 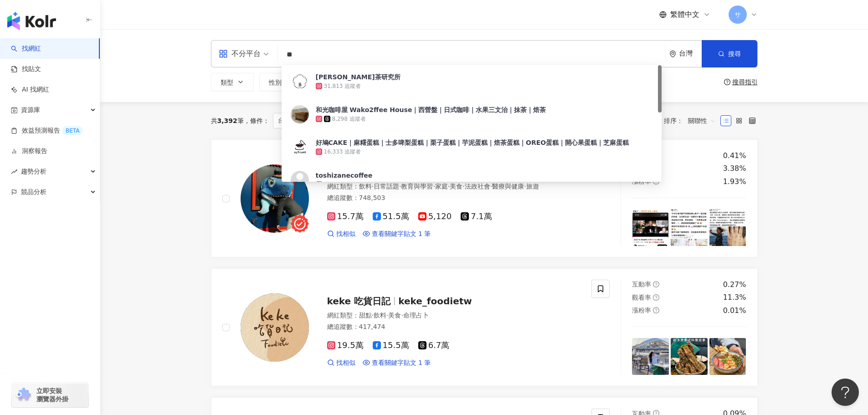 What do you see at coordinates (745, 82) in the screenshot?
I see `div: 搜尋指引` at bounding box center [745, 82].